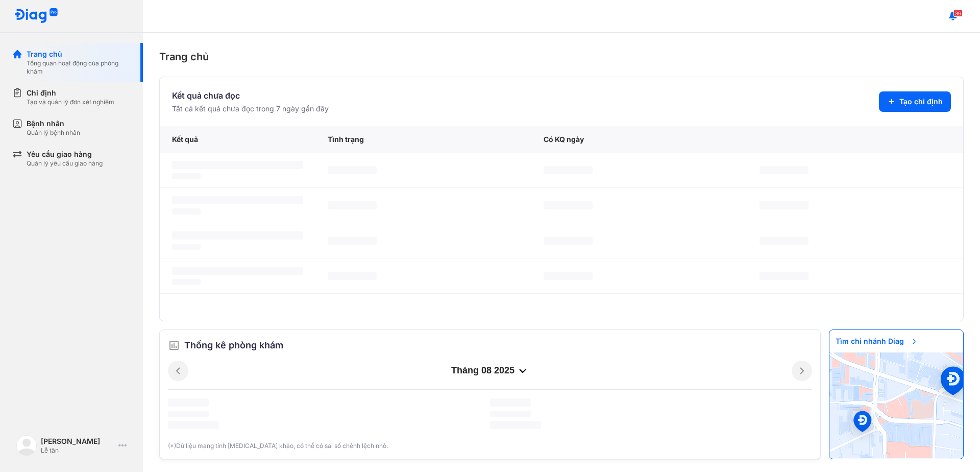 The image size is (980, 472). I want to click on div: Tổng quan hoạt động của phòng khám, so click(79, 67).